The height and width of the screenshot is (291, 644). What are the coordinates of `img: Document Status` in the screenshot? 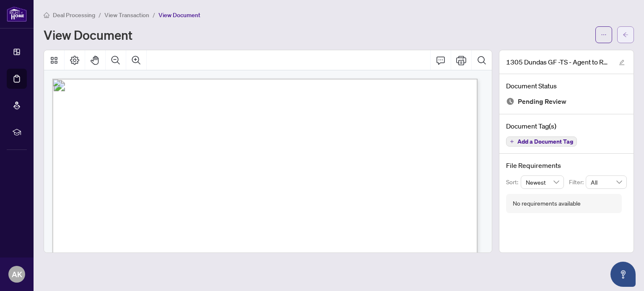 It's located at (510, 102).